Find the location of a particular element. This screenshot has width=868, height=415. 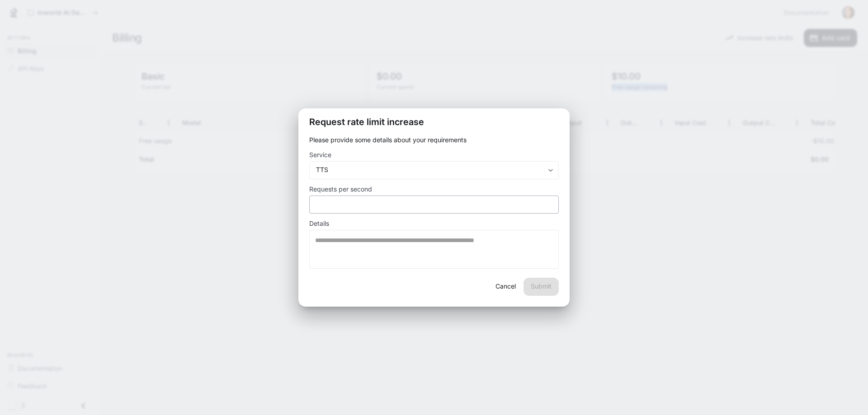

div: TTS is located at coordinates (434, 170).